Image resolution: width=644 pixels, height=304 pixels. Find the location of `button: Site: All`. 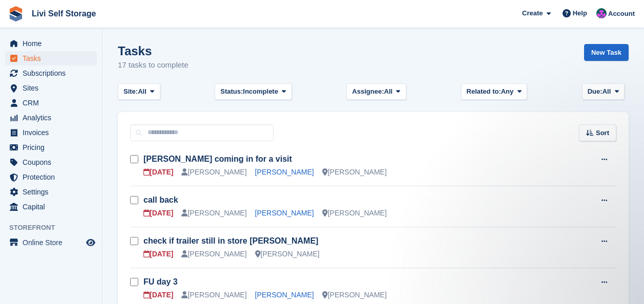

button: Site: All is located at coordinates (139, 91).